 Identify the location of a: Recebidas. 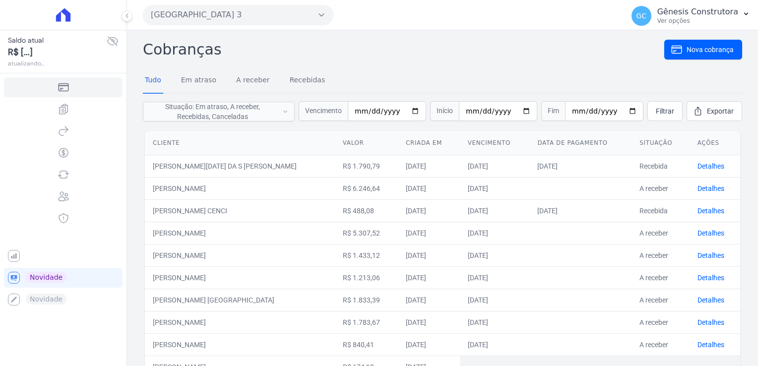
(308, 81).